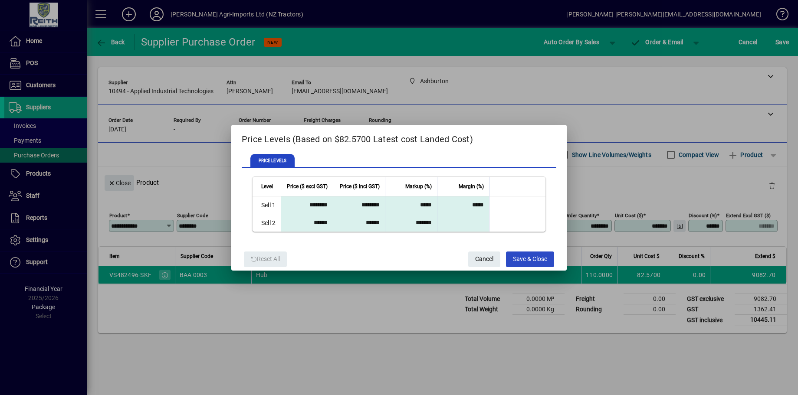  Describe the element at coordinates (267, 205) in the screenshot. I see `td: Sell 1` at that location.